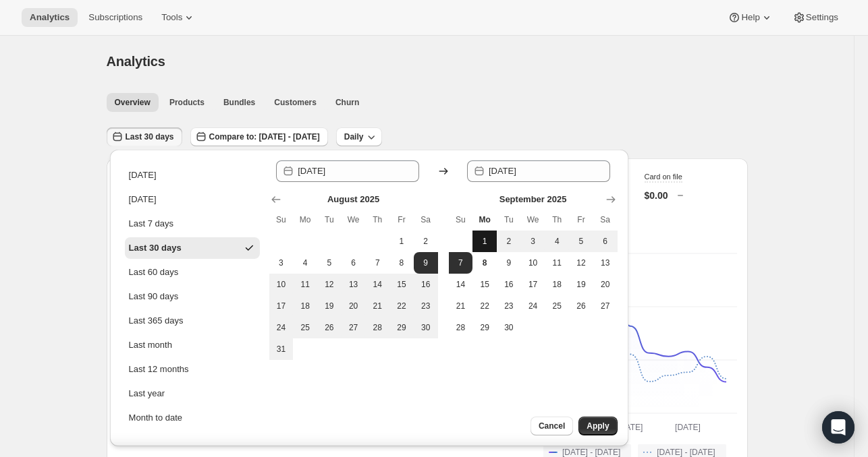  What do you see at coordinates (509, 220) in the screenshot?
I see `span: Tu` at bounding box center [509, 220].